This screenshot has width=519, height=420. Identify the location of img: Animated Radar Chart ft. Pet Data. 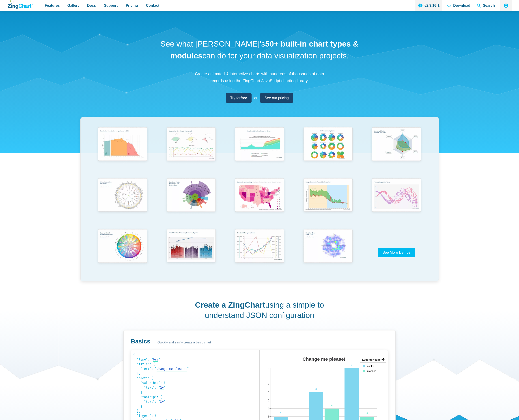
(396, 144).